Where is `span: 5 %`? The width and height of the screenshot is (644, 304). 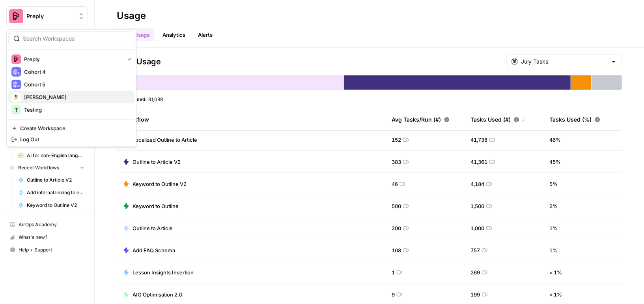
span: 5 % is located at coordinates (554, 184).